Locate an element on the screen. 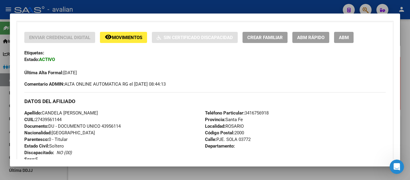 Image resolution: width=410 pixels, height=180 pixels. span: DU - DOCUMENTO UNICO 43956114 is located at coordinates (72, 126).